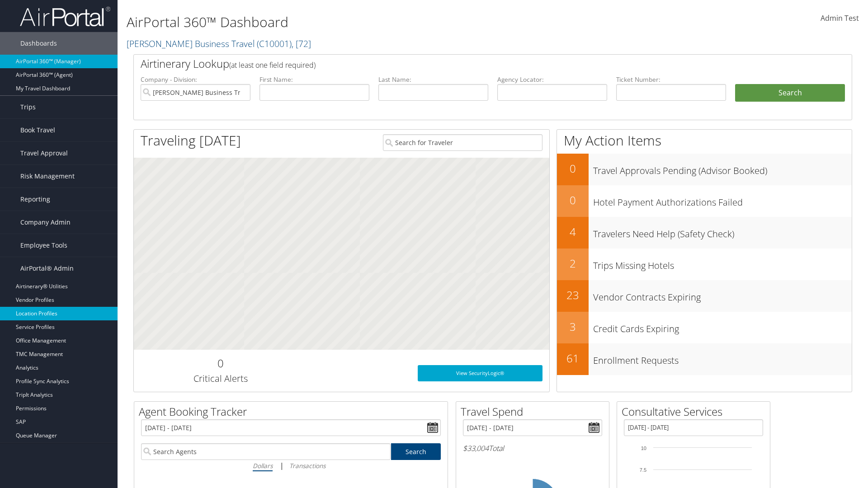 The width and height of the screenshot is (868, 488). Describe the element at coordinates (308, 465) in the screenshot. I see `i: Transactions` at that location.